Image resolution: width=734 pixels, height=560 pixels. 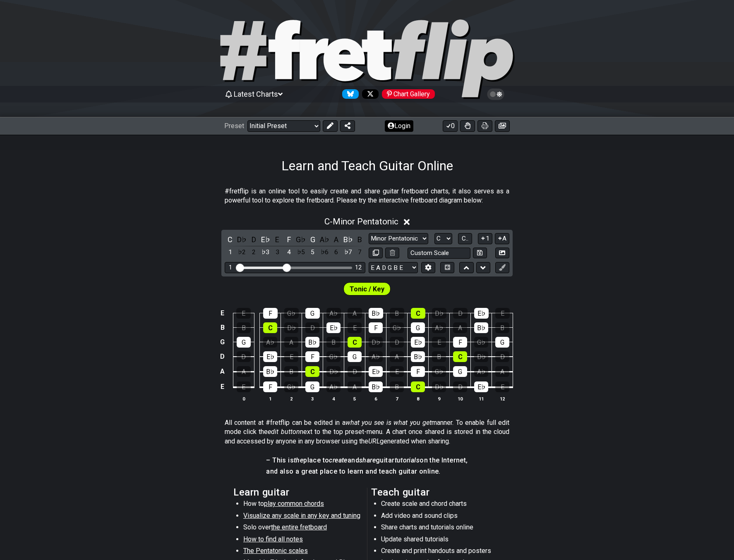 What do you see at coordinates (440, 517) in the screenshot?
I see `li: Add video and sound clips` at bounding box center [440, 517].